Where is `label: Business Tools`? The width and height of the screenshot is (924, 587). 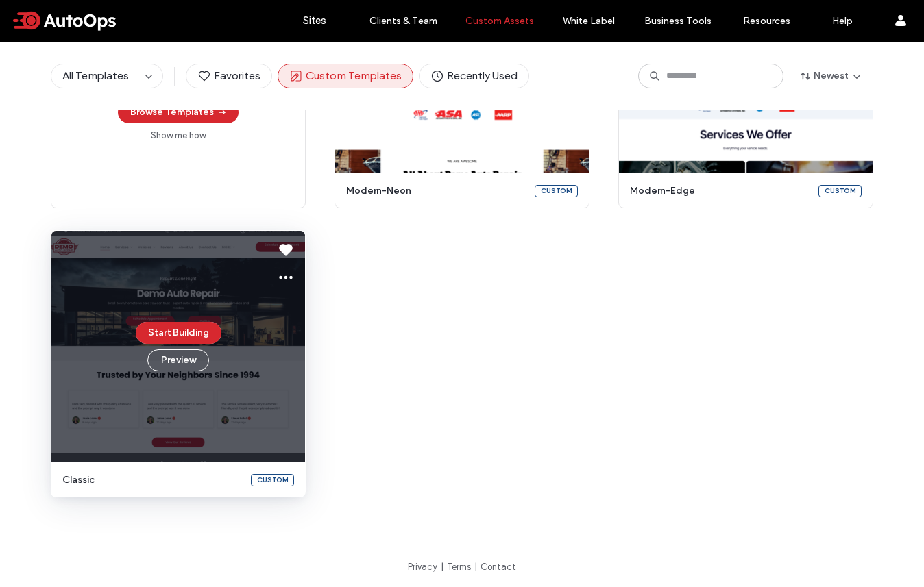 label: Business Tools is located at coordinates (678, 21).